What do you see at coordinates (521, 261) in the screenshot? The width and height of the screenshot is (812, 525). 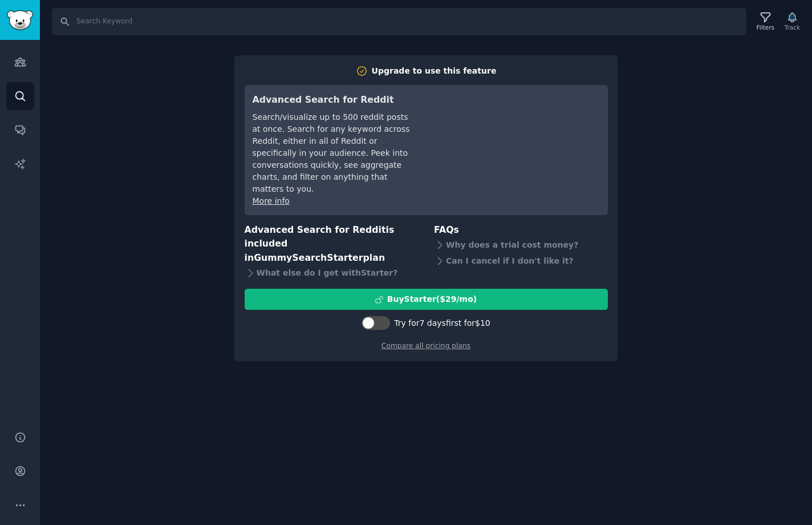 I see `div: Can I cancel if I don't like it?` at bounding box center [521, 261].